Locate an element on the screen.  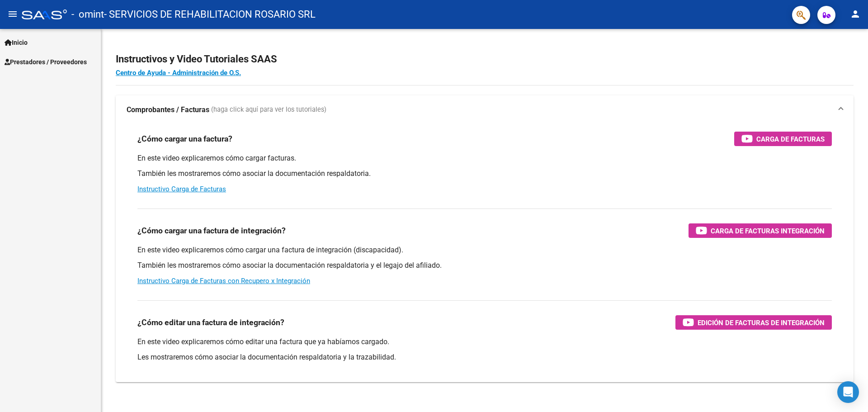
p: Les mostraremos cómo asociar la documentación respaldatoria y la trazabilidad. is located at coordinates (485, 357).